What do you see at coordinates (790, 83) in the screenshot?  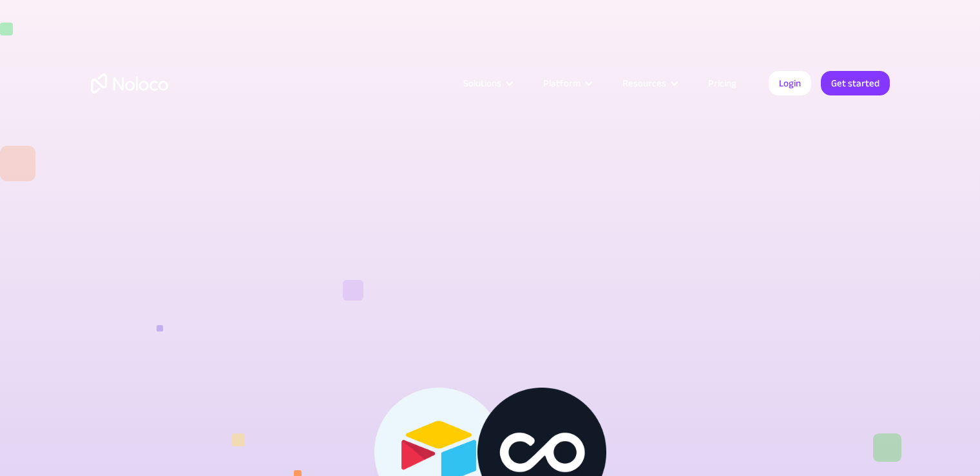 I see `a: Login` at bounding box center [790, 83].